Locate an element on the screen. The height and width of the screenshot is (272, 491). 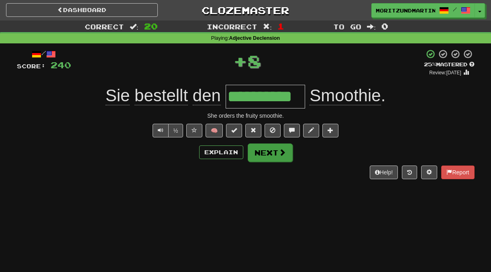
span: 20 is located at coordinates (151, 26).